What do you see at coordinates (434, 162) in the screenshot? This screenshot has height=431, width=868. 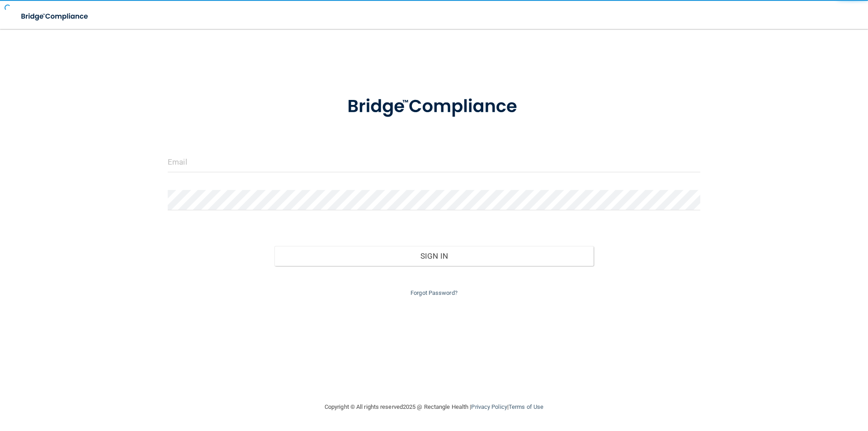 I see `input: Email` at bounding box center [434, 162].